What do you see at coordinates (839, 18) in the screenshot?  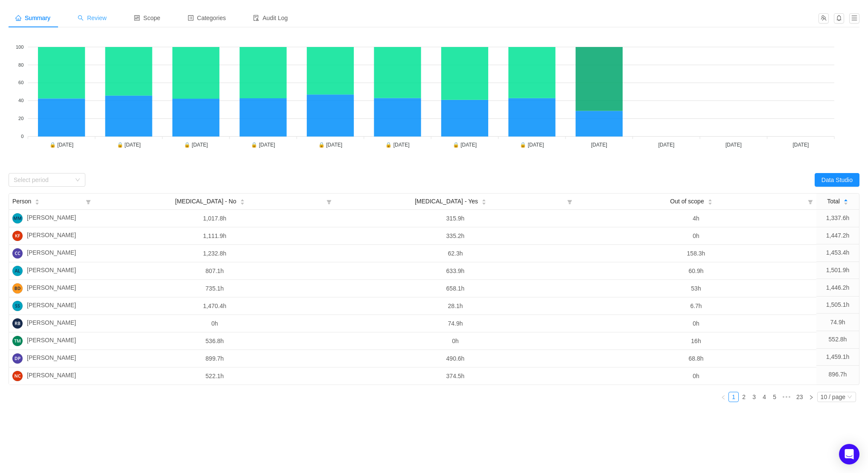 I see `button: icon: bell` at bounding box center [839, 18].